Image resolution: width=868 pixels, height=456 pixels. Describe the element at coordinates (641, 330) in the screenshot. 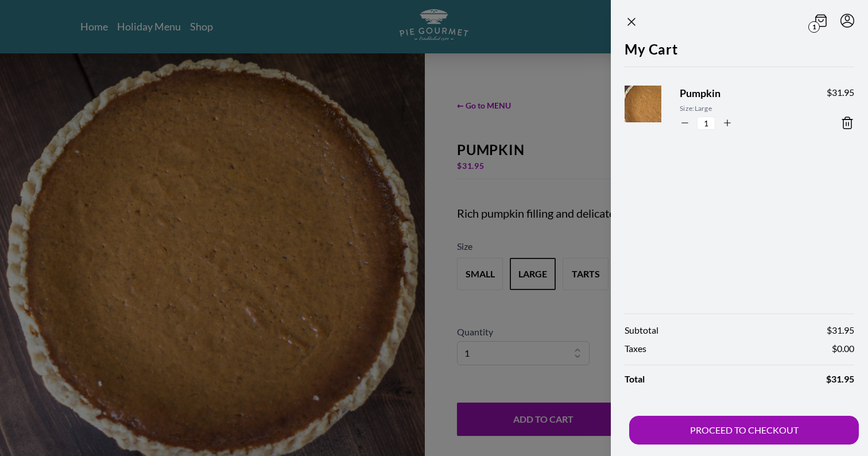

I see `span: Subtotal` at that location.